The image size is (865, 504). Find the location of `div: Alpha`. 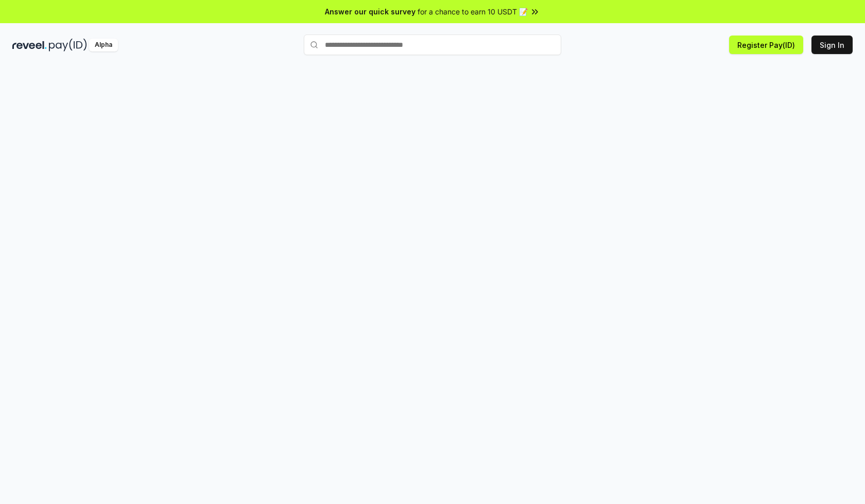

div: Alpha is located at coordinates (103, 45).